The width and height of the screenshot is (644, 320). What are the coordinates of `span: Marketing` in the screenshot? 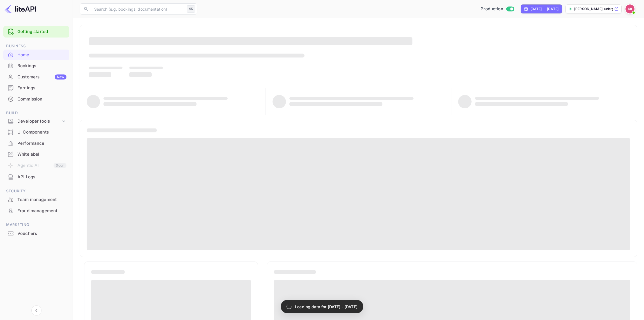 It's located at (36, 225).